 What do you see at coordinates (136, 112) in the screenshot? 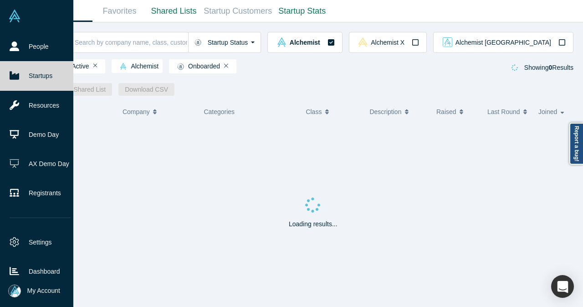
I see `span: Company` at bounding box center [136, 112].